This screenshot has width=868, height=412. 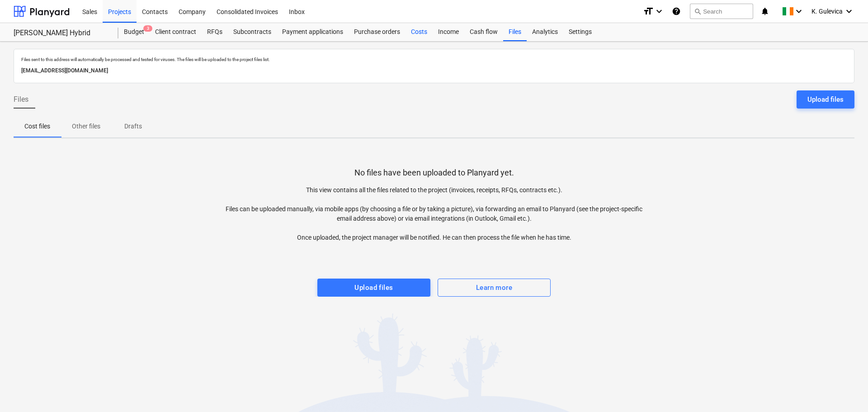 What do you see at coordinates (580, 32) in the screenshot?
I see `a: Settings` at bounding box center [580, 32].